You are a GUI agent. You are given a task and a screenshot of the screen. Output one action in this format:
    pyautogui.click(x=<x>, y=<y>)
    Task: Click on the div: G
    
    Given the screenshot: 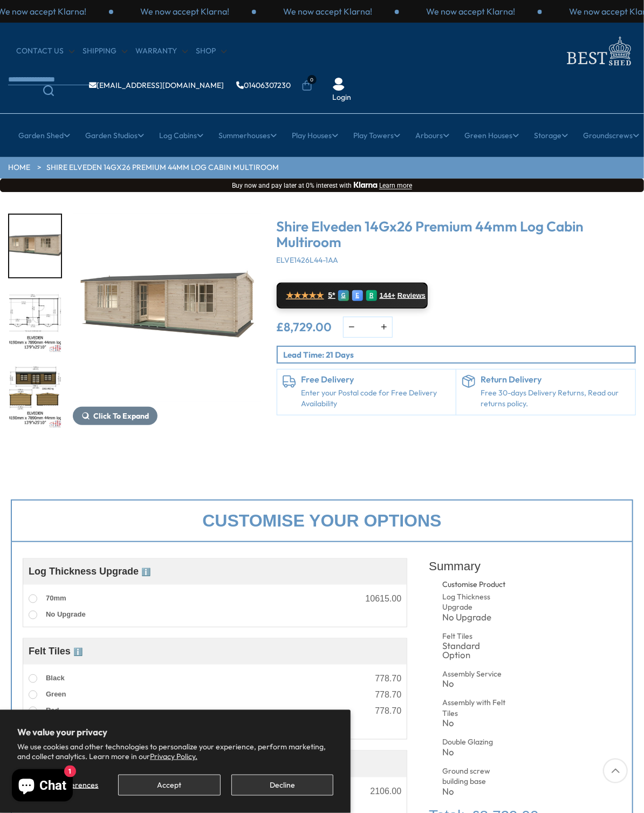 What is the action you would take?
    pyautogui.click(x=343, y=295)
    